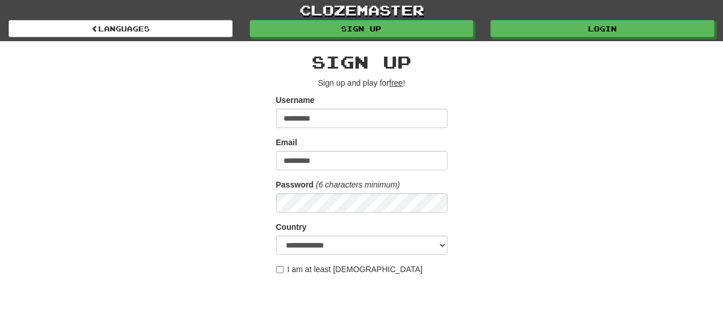 This screenshot has width=723, height=315. Describe the element at coordinates (286, 142) in the screenshot. I see `label: Email` at that location.